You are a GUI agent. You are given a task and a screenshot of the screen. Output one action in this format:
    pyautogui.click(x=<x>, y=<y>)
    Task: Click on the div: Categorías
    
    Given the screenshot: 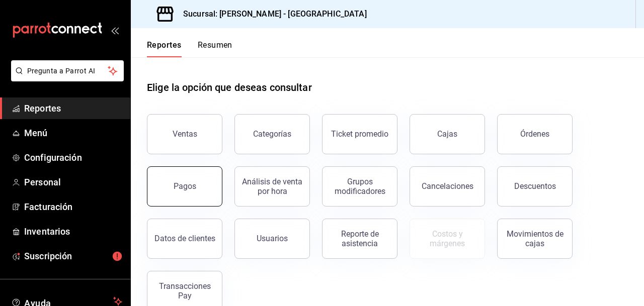 What is the action you would take?
    pyautogui.click(x=272, y=134)
    